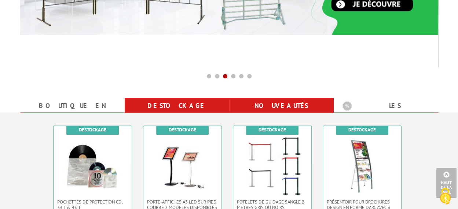  Describe the element at coordinates (272, 166) in the screenshot. I see `img: POTELETS DE GUIDAGE SANGLE 2 METRES GRIS OU NOIRS EXTENSIBLEs` at that location.